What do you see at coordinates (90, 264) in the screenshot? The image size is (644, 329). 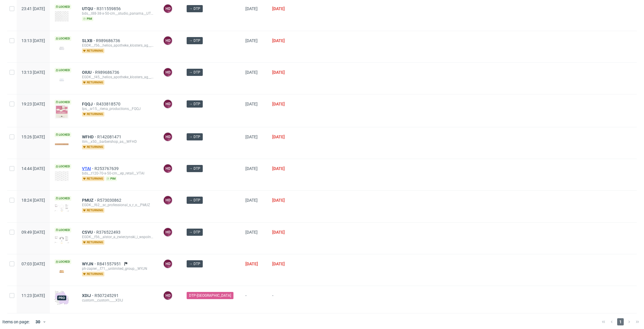 I see `span: WYJN` at bounding box center [90, 264].